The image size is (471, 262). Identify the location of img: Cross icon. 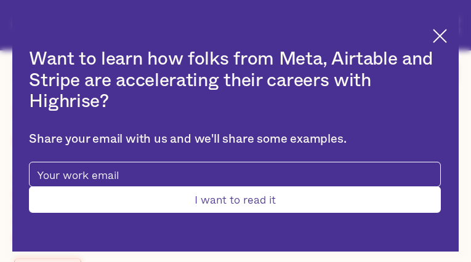
(439, 36).